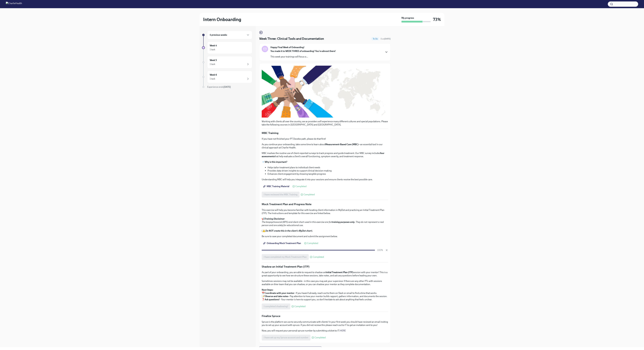 This screenshot has height=350, width=644. What do you see at coordinates (325, 274) in the screenshot?
I see `p: As part of your onboarding, you are able to request to shadow an session with your mentor! This i...` at bounding box center [325, 274].